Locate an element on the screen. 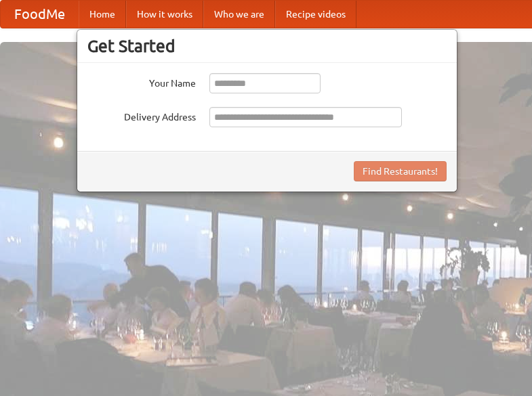 This screenshot has height=396, width=532. label: Your Name is located at coordinates (142, 81).